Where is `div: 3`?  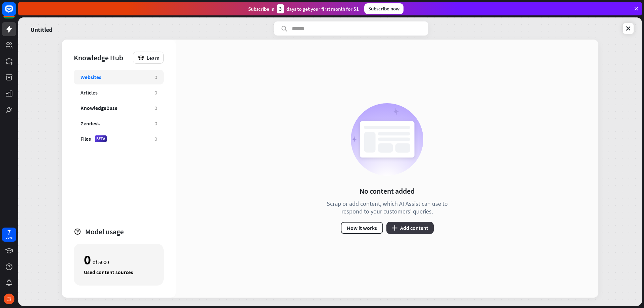 div: 3 is located at coordinates (280, 9).